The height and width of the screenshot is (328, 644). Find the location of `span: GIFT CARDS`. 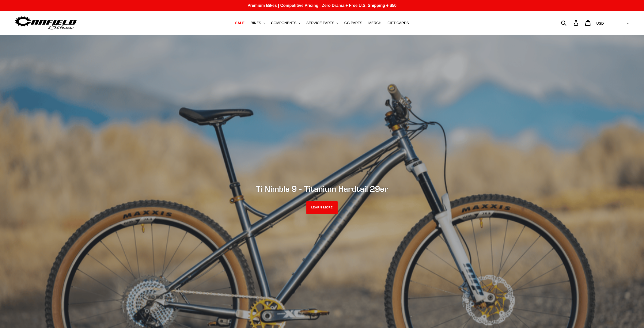

span: GIFT CARDS is located at coordinates (398, 23).